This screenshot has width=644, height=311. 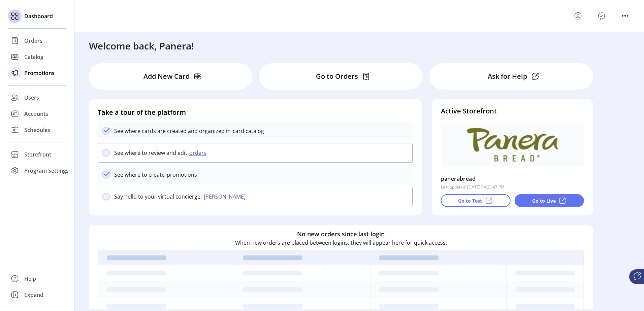 What do you see at coordinates (34, 41) in the screenshot?
I see `span: Orders` at bounding box center [34, 41].